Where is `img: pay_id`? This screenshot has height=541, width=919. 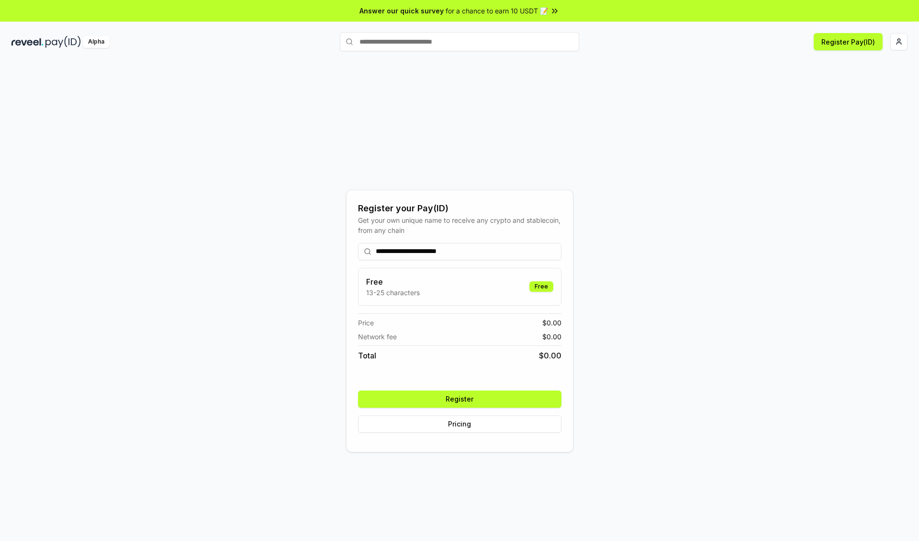 img: pay_id is located at coordinates (63, 42).